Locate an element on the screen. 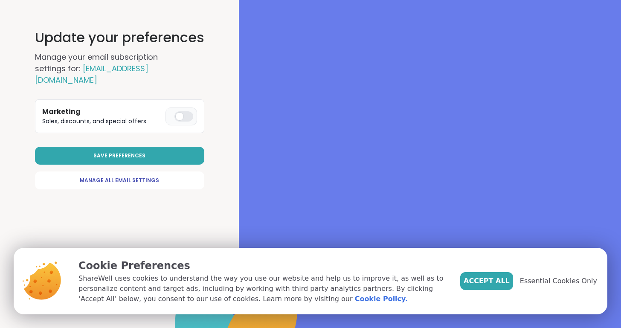  a: Cookie Policy. is located at coordinates (381, 299).